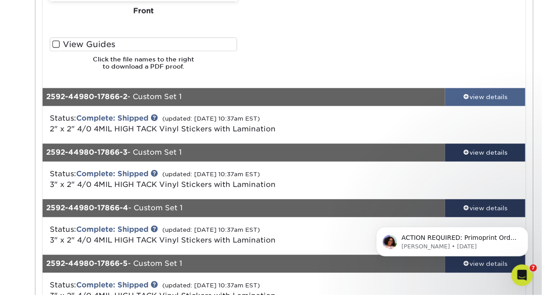 The height and width of the screenshot is (295, 542). I want to click on span: 2" x 2" 4/0 4MIL HIGH TACK Vinyl Stickers with Lamination, so click(163, 129).